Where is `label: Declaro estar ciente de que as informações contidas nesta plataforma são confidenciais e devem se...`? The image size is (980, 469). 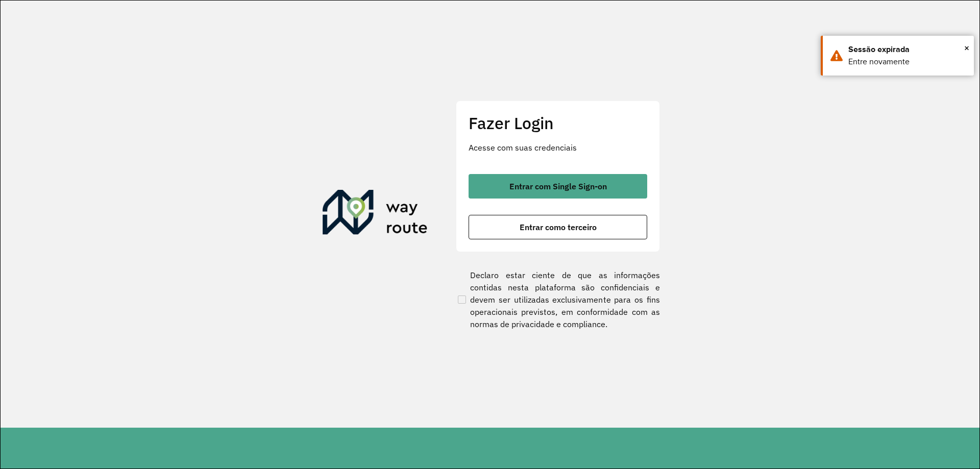
label: Declaro estar ciente de que as informações contidas nesta plataforma são confidenciais e devem se... is located at coordinates (558, 299).